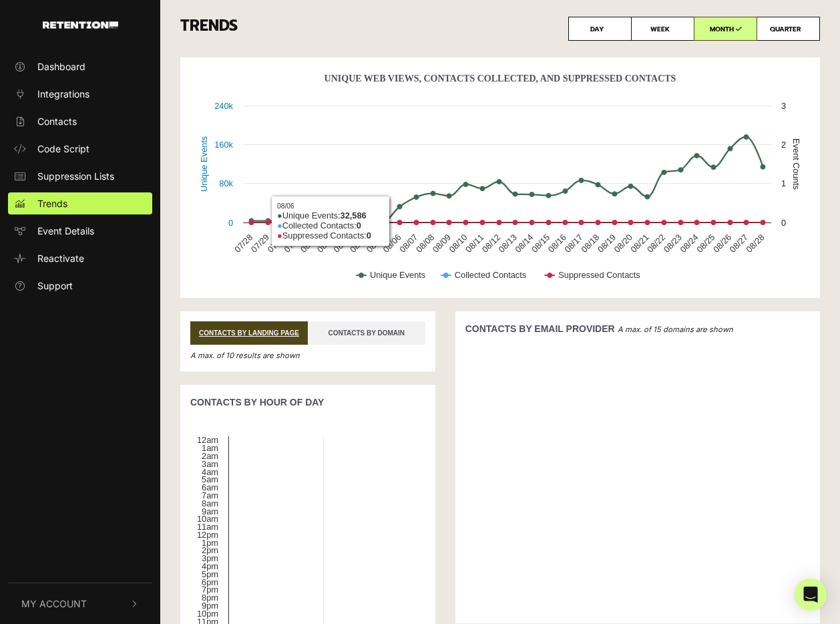 This screenshot has height=624, width=840. Describe the element at coordinates (457, 243) in the screenshot. I see `text: 08/10` at that location.